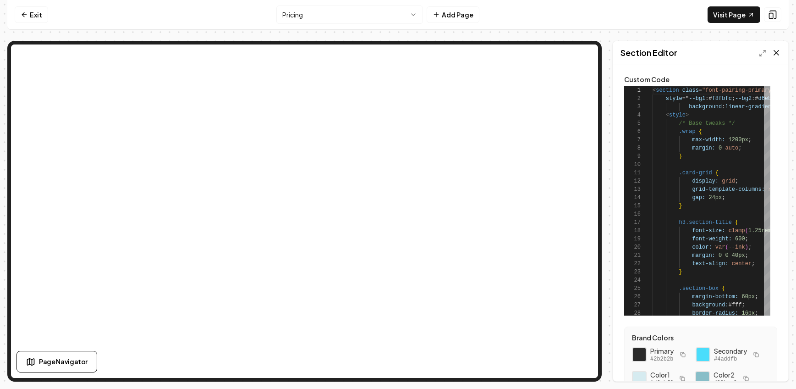 The image size is (796, 389). I want to click on span: --bg1, so click(697, 99).